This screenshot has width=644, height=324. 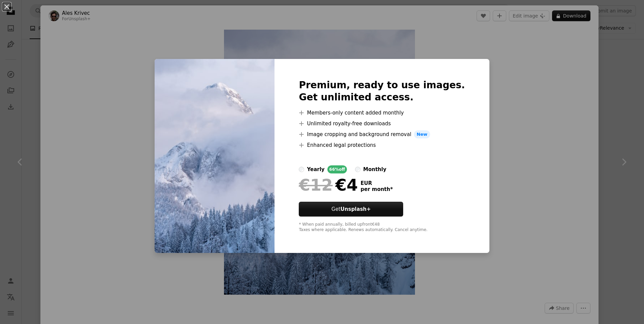 I want to click on li: Members-only content added monthly, so click(x=382, y=113).